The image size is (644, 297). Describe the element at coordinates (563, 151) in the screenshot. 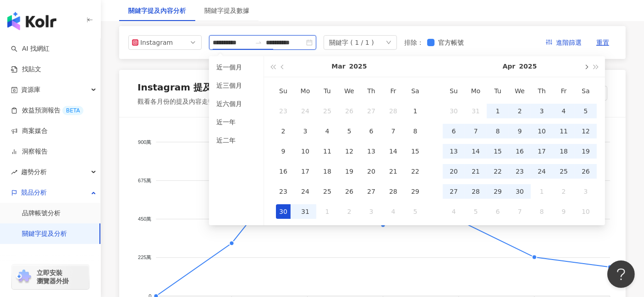

I see `td: 2025-04-18` at that location.